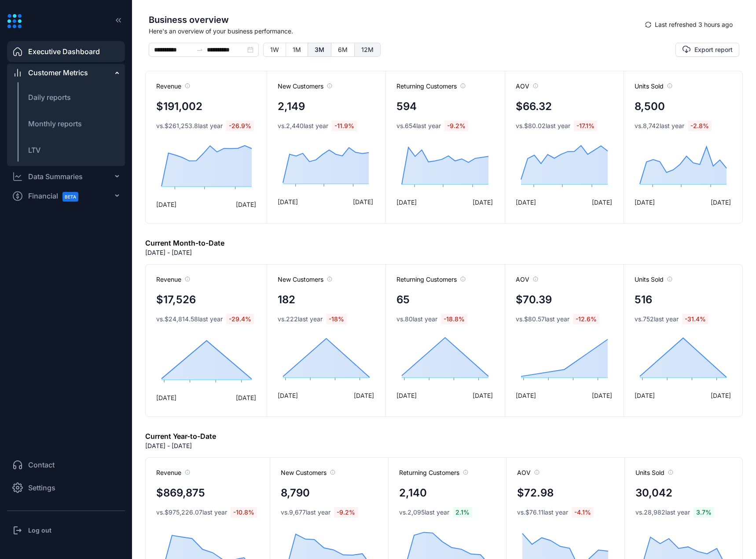 This screenshot has width=756, height=559. What do you see at coordinates (240, 319) in the screenshot?
I see `span: -29.4 %` at bounding box center [240, 319].